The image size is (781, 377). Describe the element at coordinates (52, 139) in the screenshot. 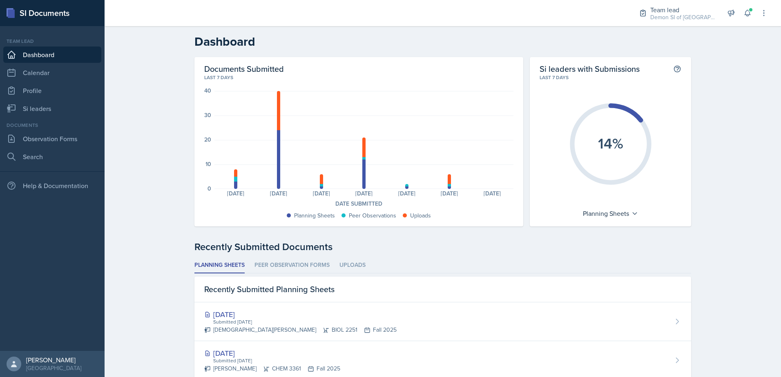

I see `a: Observation Forms` at that location.